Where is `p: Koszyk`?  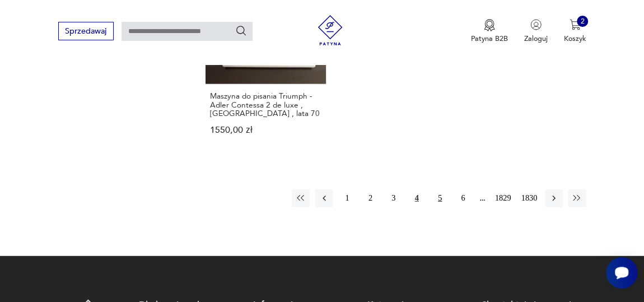 p: Koszyk is located at coordinates (575, 38).